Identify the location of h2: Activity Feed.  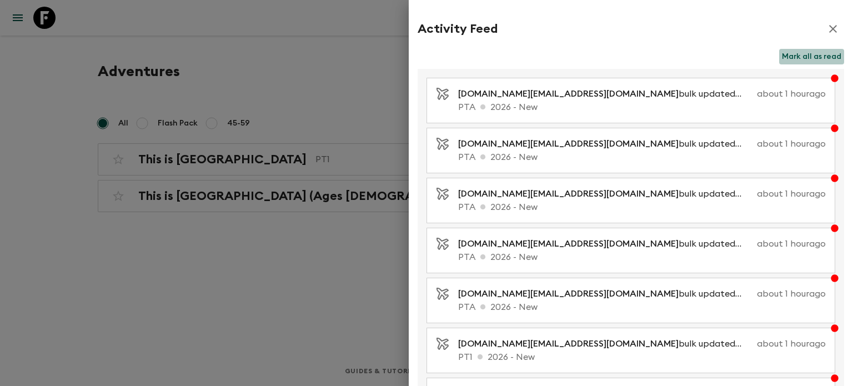
(457, 29).